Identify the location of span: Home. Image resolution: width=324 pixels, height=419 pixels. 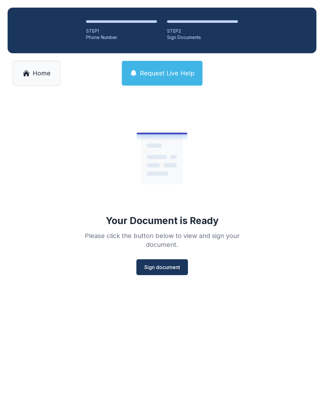
(42, 73).